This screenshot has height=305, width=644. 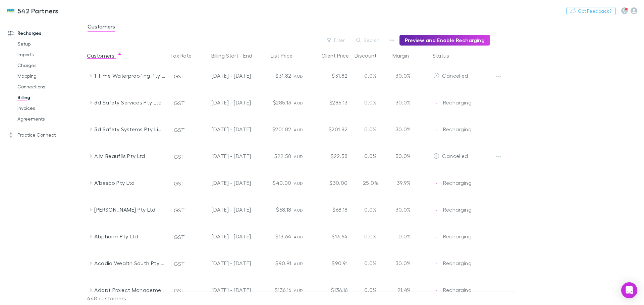 I want to click on div: Margin, so click(x=405, y=55).